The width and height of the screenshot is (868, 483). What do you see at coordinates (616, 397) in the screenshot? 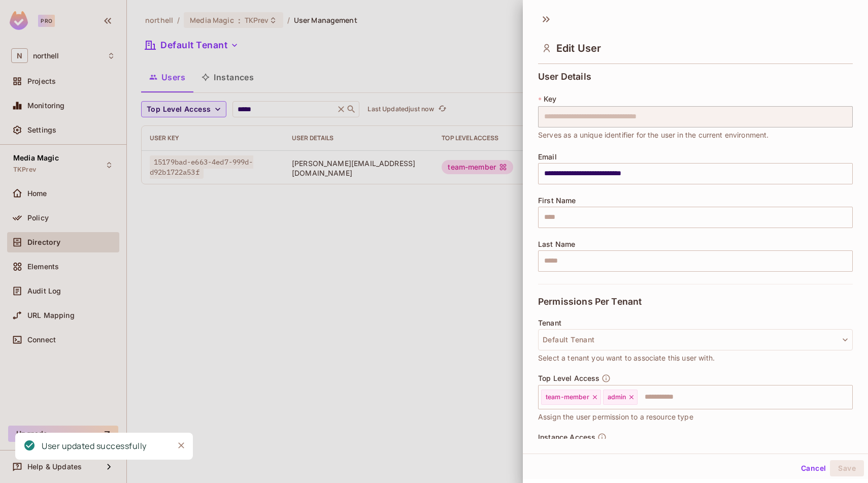
I see `span: admin` at bounding box center [616, 397].